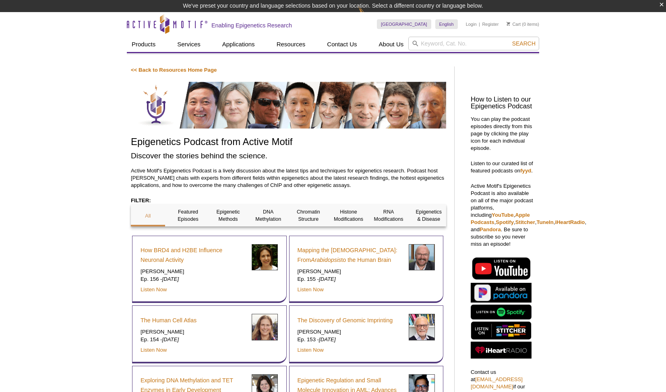  I want to click on p: Ep. 154 -, so click(193, 339).